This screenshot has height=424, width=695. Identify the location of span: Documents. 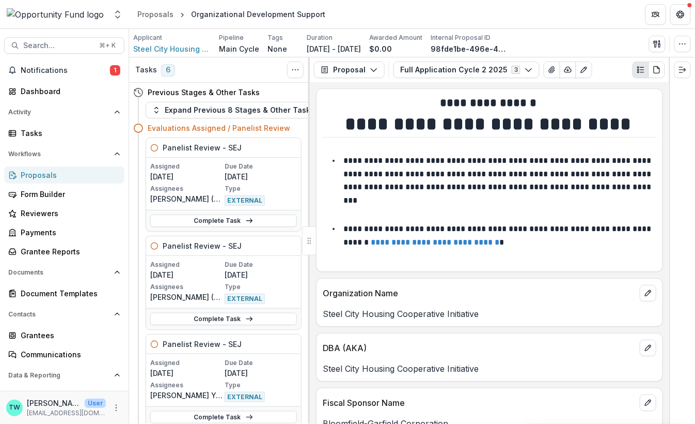
(59, 272).